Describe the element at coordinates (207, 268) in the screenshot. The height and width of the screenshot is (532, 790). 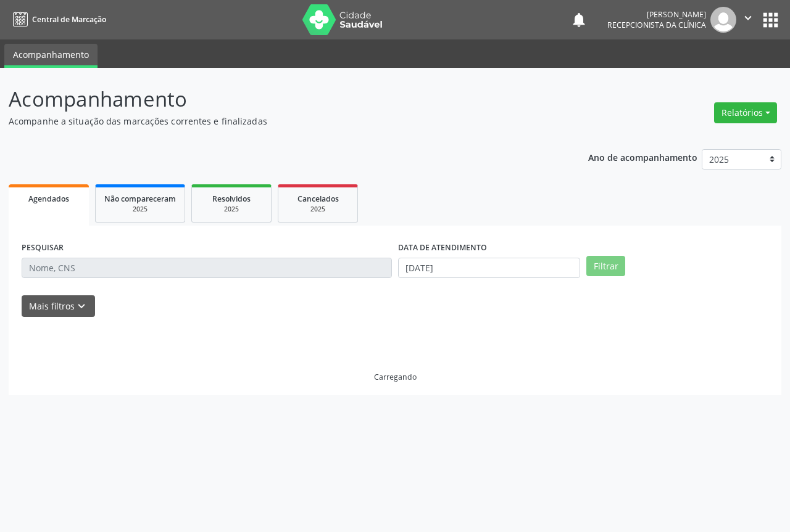
I see `input: Nome, CNS` at that location.